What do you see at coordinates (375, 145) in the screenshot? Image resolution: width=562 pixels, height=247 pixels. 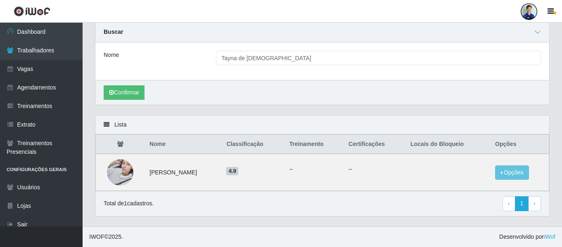 I see `th: Certificações` at bounding box center [375, 145].